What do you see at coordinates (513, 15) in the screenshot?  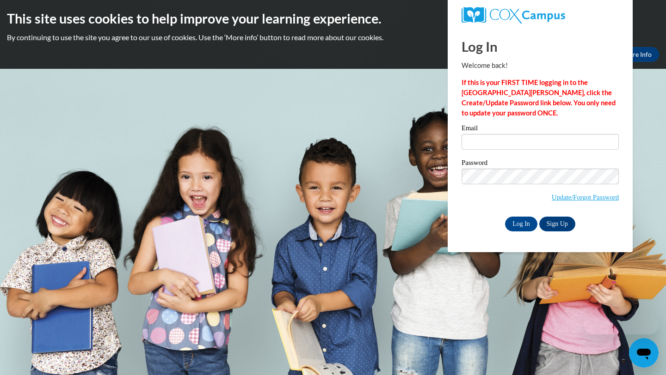 I see `img: COX Campus` at bounding box center [513, 15].